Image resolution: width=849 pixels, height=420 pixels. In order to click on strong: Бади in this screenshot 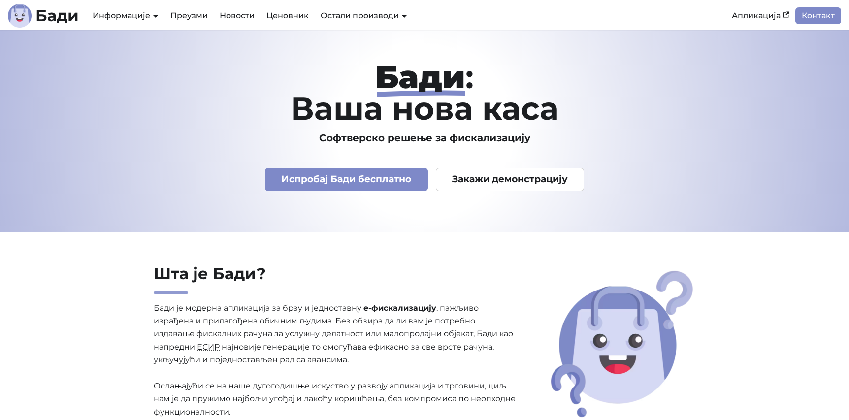, I will do `click(420, 77)`.